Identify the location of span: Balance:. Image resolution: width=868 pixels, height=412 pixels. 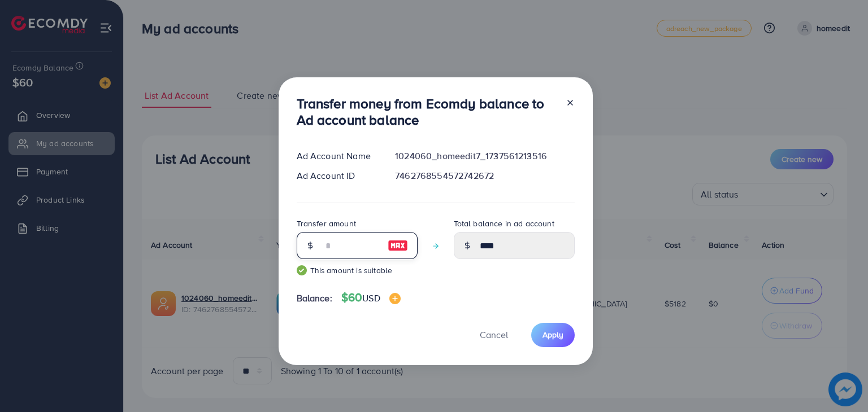
(314, 298).